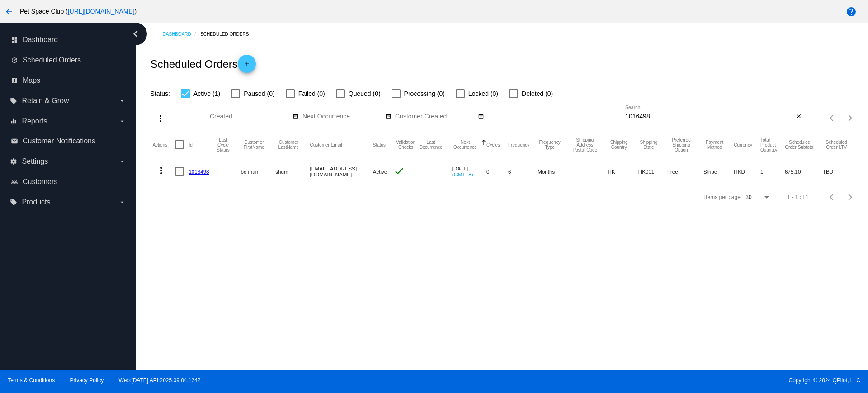 This screenshot has height=393, width=868. I want to click on input: Created, so click(250, 117).